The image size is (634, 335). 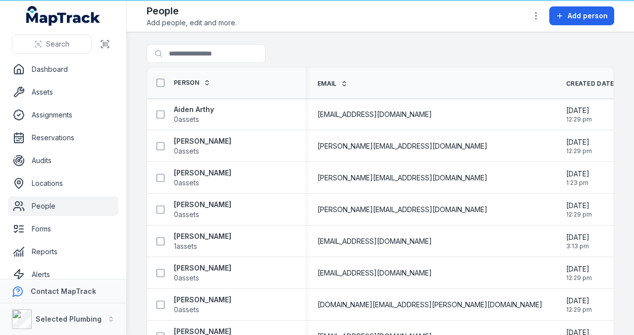 I want to click on a: Dashboard, so click(x=63, y=69).